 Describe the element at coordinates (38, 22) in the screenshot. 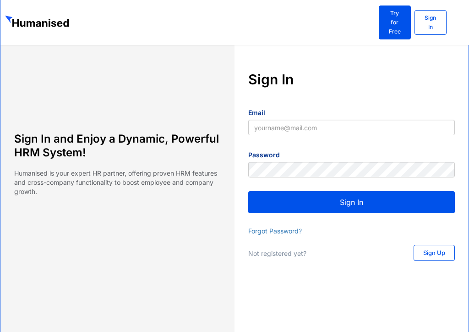

I see `img: GetHumanised Logo` at that location.